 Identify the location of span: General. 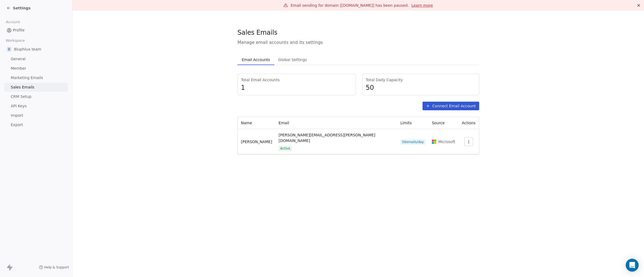
(18, 59).